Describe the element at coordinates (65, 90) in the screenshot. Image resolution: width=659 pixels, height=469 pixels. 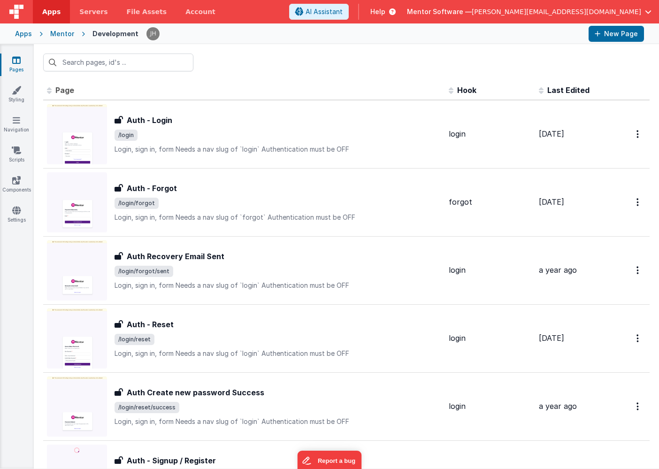
I see `span: Page` at that location.